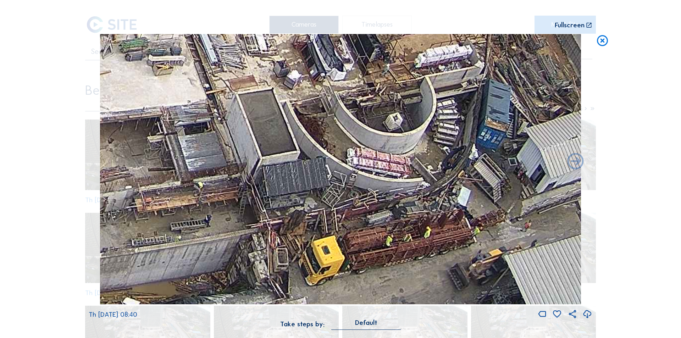  I want to click on img: Image, so click(340, 169).